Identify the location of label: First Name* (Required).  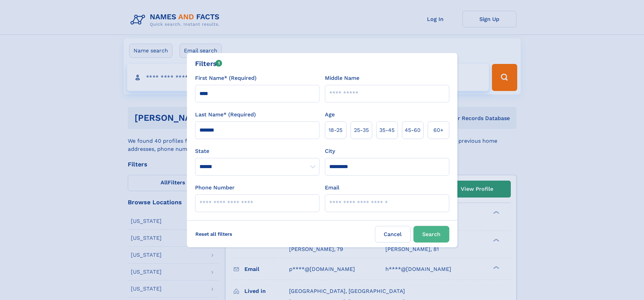
(226, 78).